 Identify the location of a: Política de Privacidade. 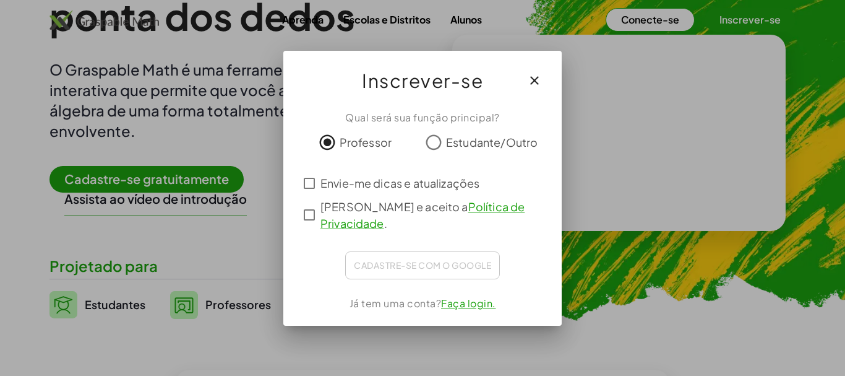
(423, 215).